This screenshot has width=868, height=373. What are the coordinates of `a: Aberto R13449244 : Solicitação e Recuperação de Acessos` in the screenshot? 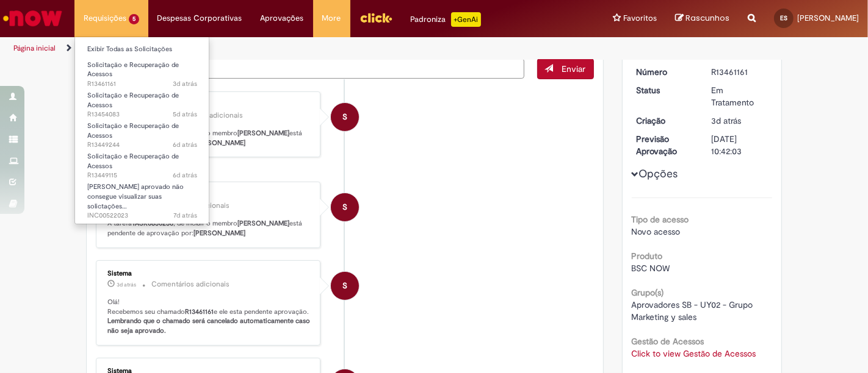 It's located at (143, 133).